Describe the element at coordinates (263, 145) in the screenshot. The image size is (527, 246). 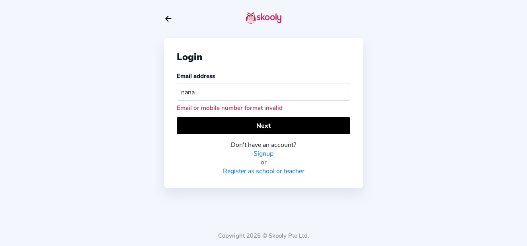
I see `div: Don't have an account?` at that location.